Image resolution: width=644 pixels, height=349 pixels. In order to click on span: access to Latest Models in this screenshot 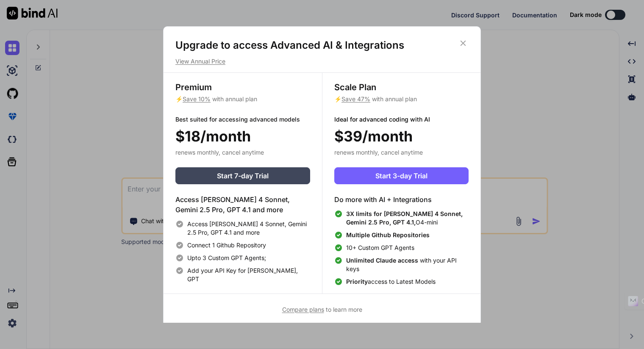, I will do `click(391, 282)`.